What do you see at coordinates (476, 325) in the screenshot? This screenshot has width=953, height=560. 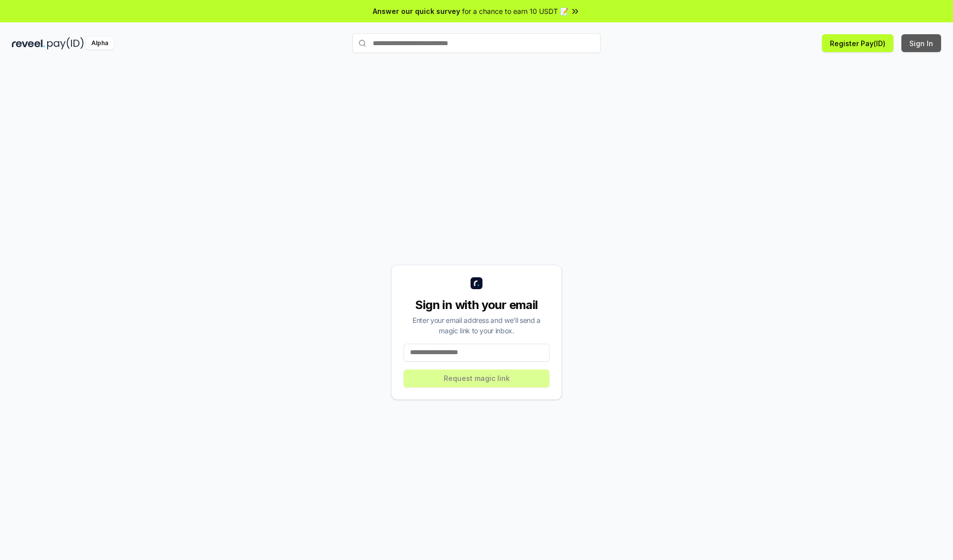 I see `div: Enter your email address and we’ll send a magic link to your inbox.` at bounding box center [476, 325].